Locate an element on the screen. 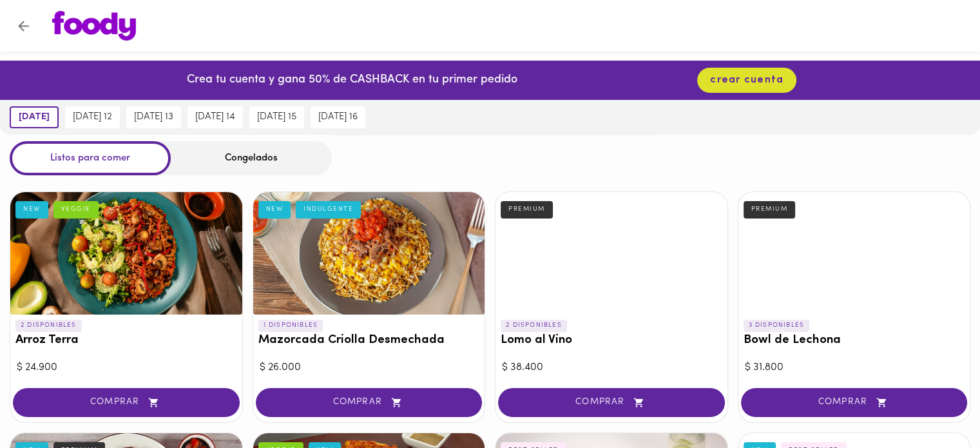  div: Listos para comer is located at coordinates (91, 158).